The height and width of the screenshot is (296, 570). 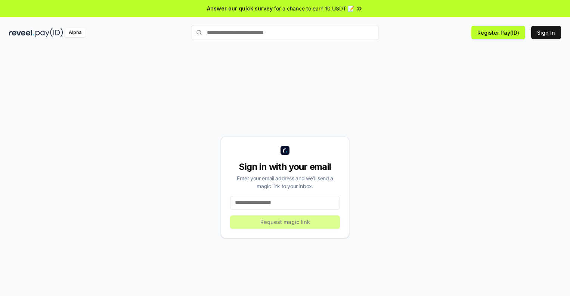 I want to click on div: Sign in with your email, so click(x=285, y=167).